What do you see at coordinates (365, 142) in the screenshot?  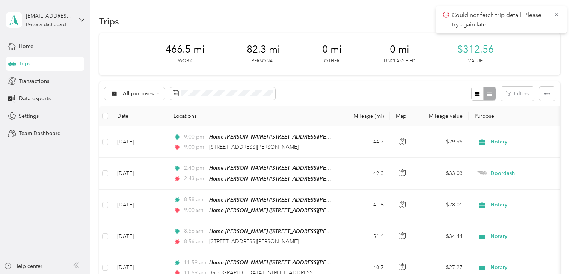 I see `td: 44.7` at bounding box center [365, 142].